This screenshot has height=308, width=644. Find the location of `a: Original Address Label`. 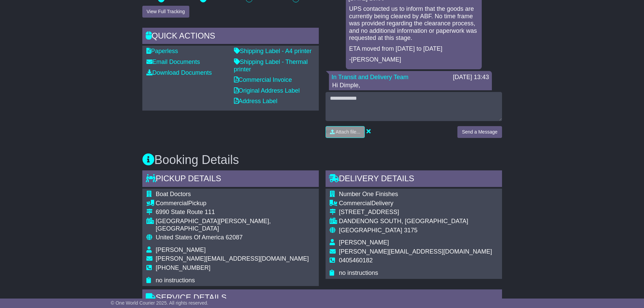

a: Original Address Label is located at coordinates (267, 91).